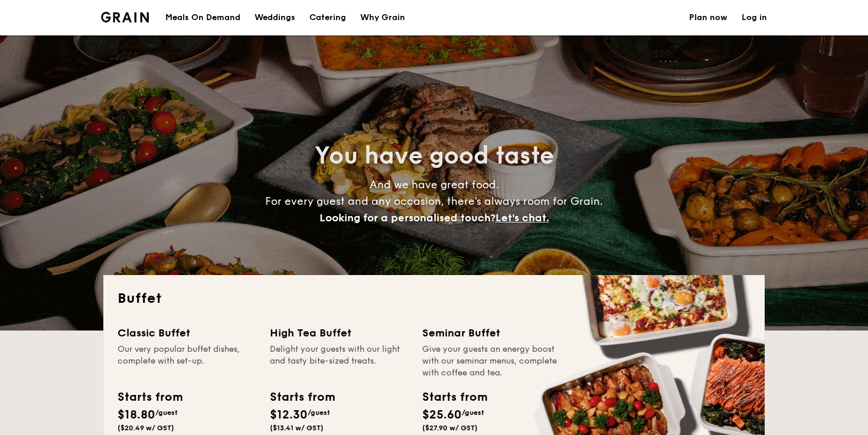 Image resolution: width=868 pixels, height=435 pixels. Describe the element at coordinates (136, 415) in the screenshot. I see `span: $18.80` at that location.